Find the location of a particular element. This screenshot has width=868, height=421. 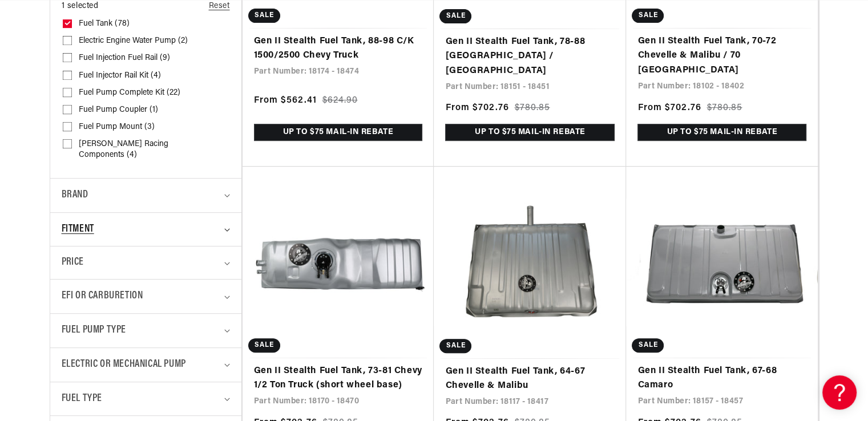

span: Fuel Pump Complete Kit (22) is located at coordinates (129, 93).